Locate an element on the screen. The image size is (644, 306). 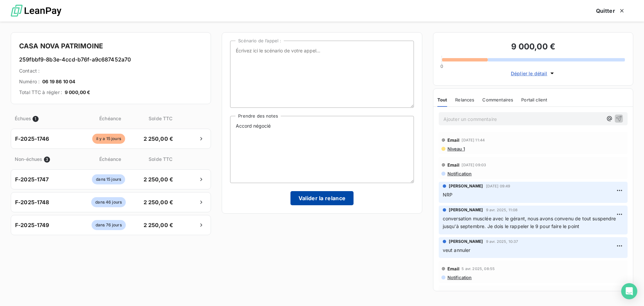
textarea: Accord négocié is located at coordinates (322, 150).